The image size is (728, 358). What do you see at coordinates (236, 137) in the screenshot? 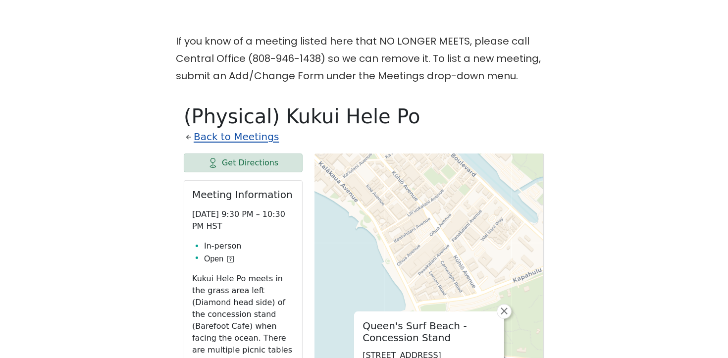
I see `a: Back to Meetings` at bounding box center [236, 137].